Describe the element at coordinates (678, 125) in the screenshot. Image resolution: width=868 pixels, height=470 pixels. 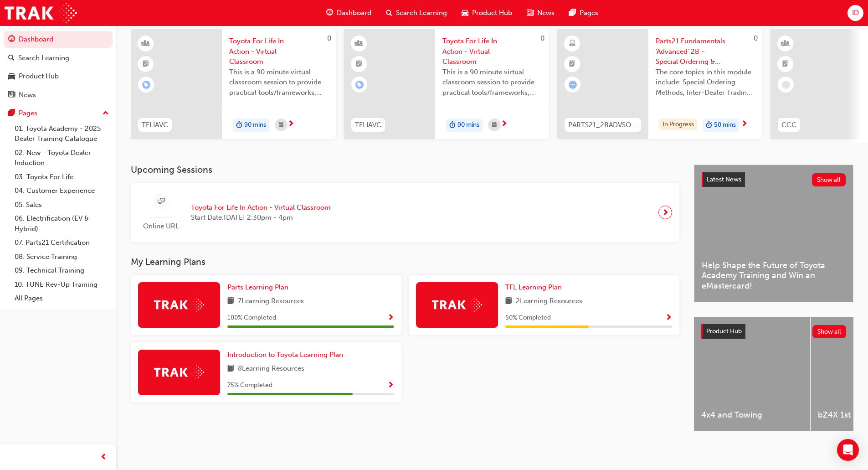
I see `div: In Progress` at that location.